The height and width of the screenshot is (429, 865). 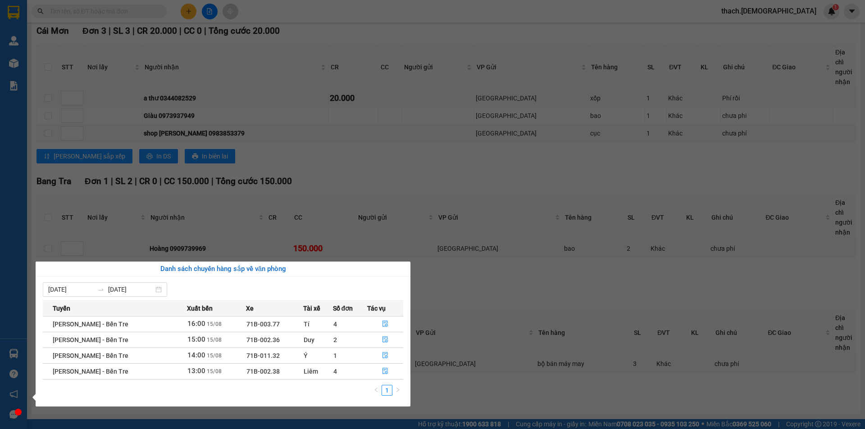 I want to click on button: left, so click(x=376, y=391).